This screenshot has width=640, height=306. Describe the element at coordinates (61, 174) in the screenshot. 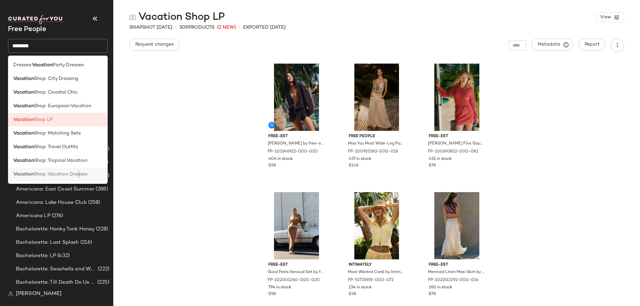

I see `span: Shop: Vacation Dresses` at that location.